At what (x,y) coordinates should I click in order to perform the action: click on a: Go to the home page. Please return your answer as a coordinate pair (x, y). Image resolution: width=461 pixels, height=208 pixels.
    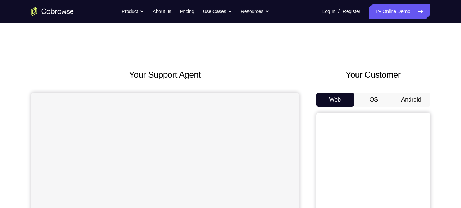
    Looking at the image, I should click on (52, 11).